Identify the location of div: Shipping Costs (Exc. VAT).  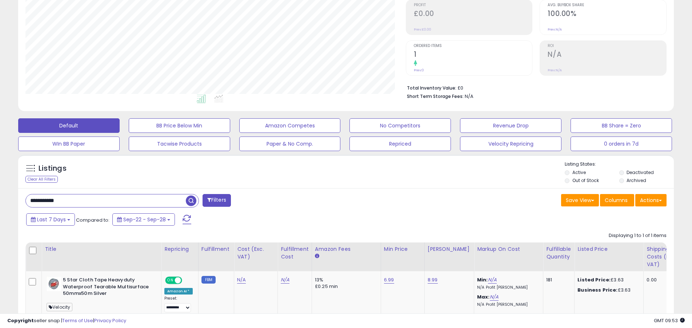
(665, 256).